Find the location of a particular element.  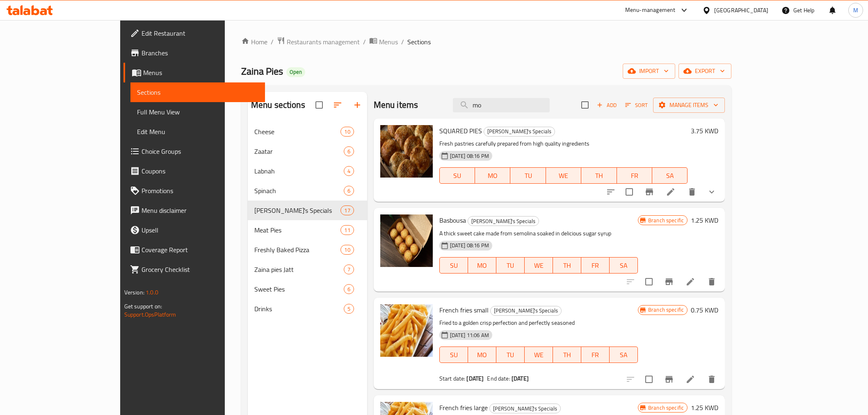

button: export is located at coordinates (705, 71).